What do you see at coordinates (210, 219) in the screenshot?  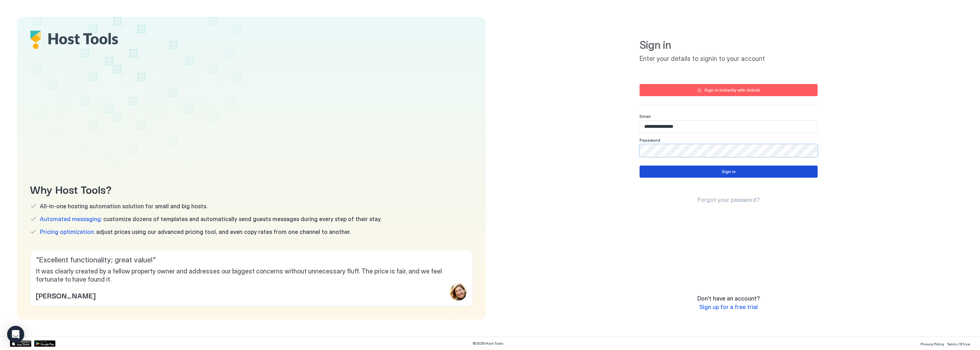 I see `span: customize dozens of templates and automatically send guests messages during every step of their s...` at bounding box center [210, 219].